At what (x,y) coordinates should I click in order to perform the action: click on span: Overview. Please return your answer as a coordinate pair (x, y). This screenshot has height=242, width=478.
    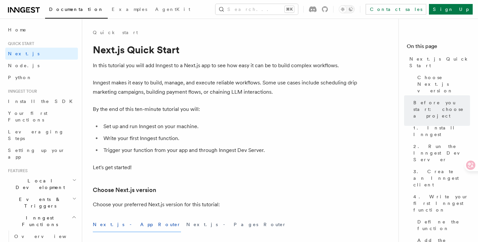
    Looking at the image, I should click on (48, 237).